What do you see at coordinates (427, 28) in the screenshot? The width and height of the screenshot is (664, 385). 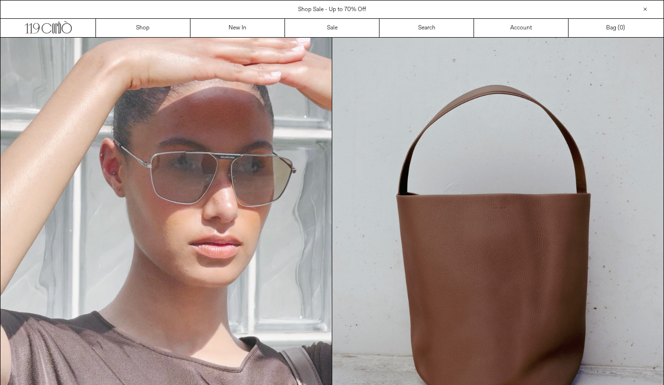 I see `a: Search` at bounding box center [427, 28].